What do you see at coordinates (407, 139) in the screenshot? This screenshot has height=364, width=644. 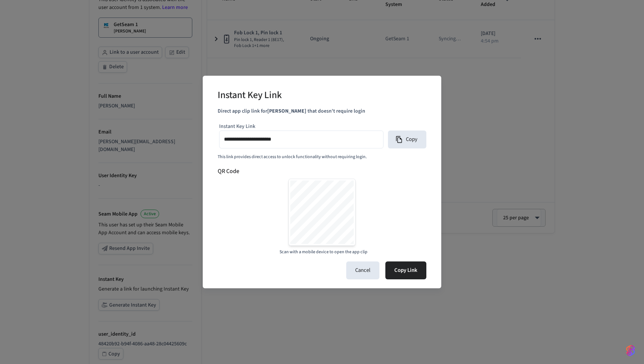 I see `button: Copy` at bounding box center [407, 139].